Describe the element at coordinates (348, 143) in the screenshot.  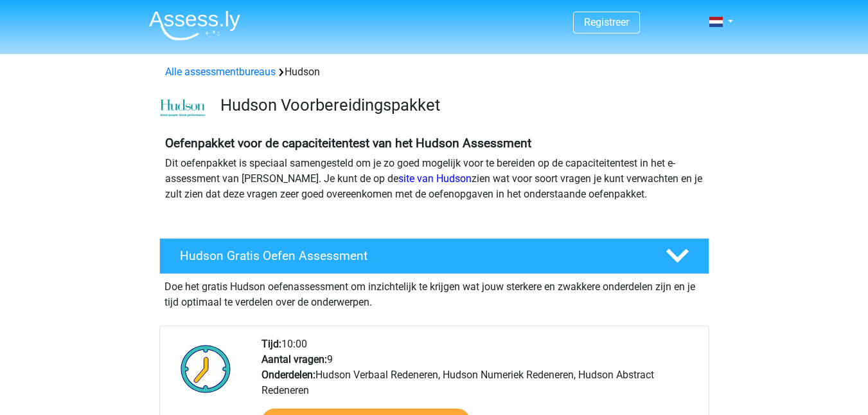
I see `b: Oefenpakket voor de capaciteitentest van het Hudson Assessment` at that location.